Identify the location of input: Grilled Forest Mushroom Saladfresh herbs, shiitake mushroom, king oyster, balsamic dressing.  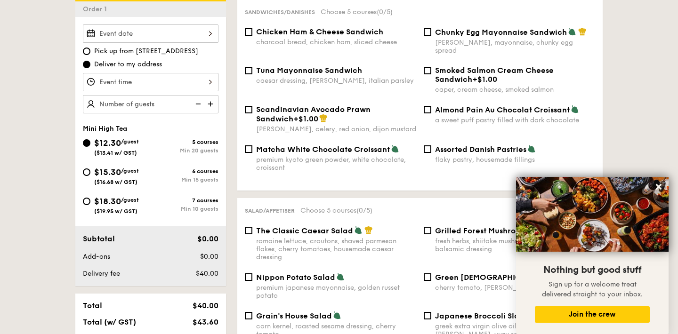
(427, 231).